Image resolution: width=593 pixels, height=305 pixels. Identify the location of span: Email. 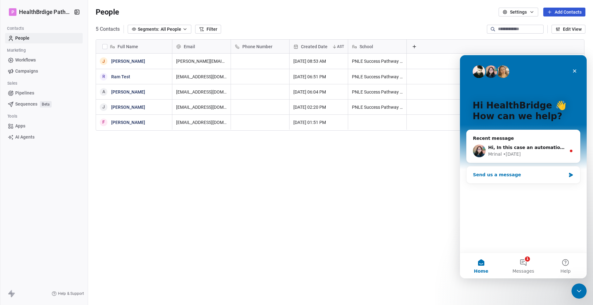
(189, 47).